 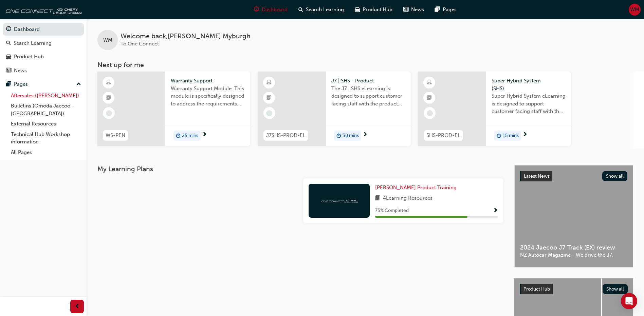 What do you see at coordinates (77, 307) in the screenshot?
I see `span: prev-icon` at bounding box center [77, 307].